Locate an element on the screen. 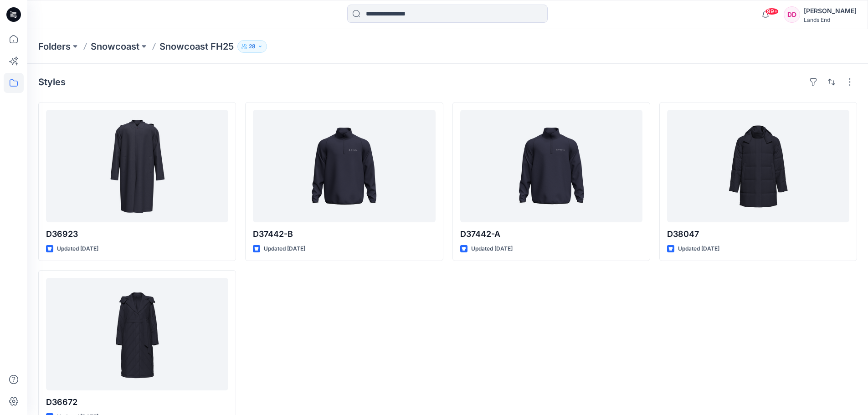 This screenshot has height=415, width=868. a: D37442-A is located at coordinates (551, 165).